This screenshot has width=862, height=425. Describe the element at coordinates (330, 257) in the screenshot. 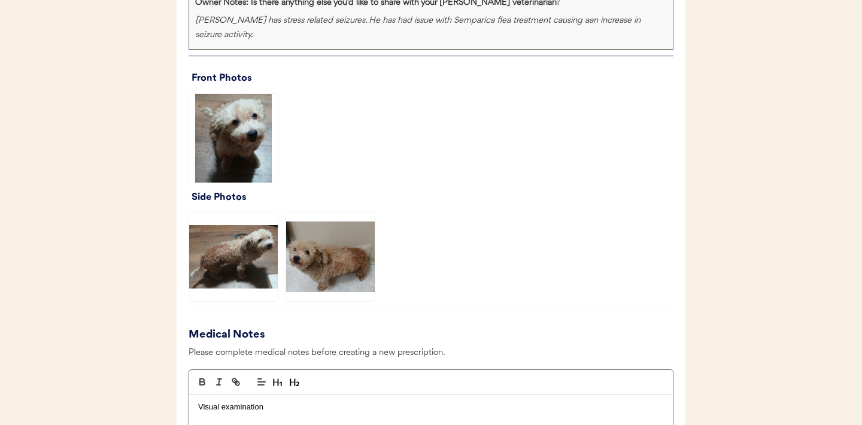

I see `img: 20250929_204417.jpg` at that location.